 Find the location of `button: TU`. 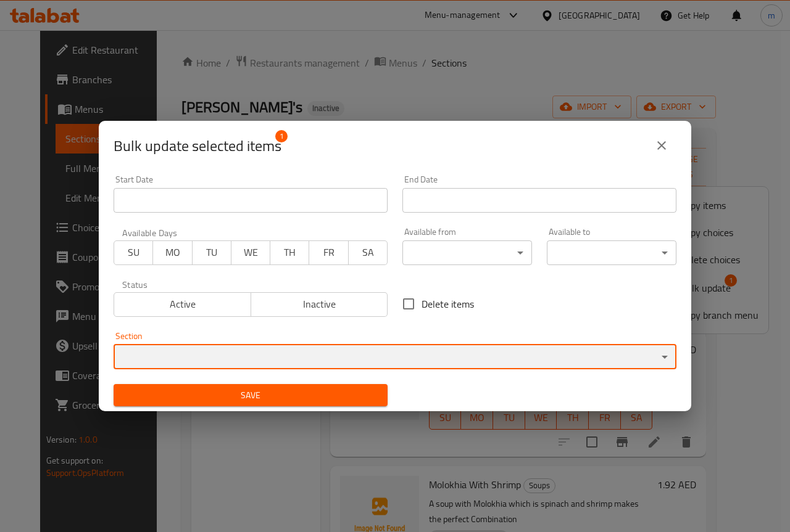

button: TU is located at coordinates (211, 253).